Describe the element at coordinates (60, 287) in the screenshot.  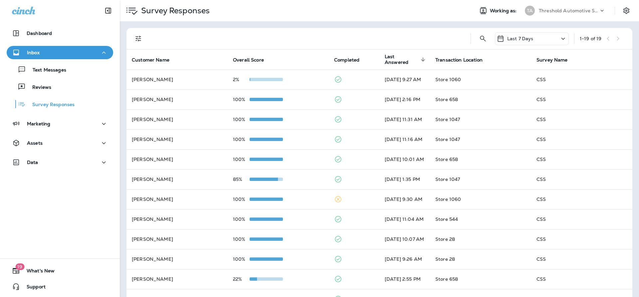
I see `button: Support` at that location.